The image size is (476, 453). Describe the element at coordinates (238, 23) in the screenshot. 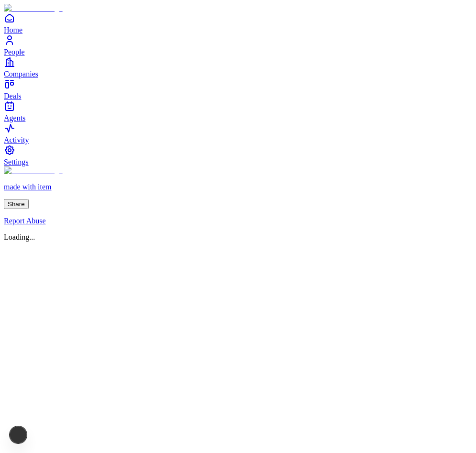

I see `a: Home` at that location.